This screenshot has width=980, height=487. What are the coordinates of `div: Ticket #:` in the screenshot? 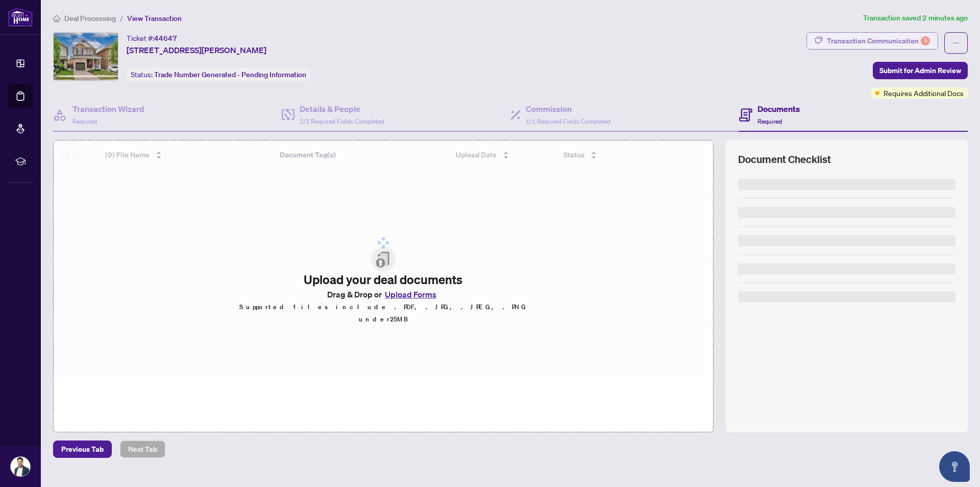 It's located at (151, 38).